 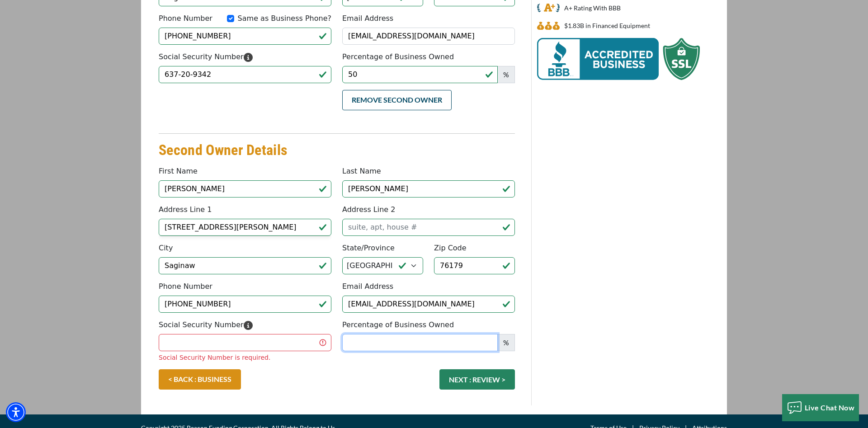 I want to click on button: Remove Second Owner, so click(x=397, y=100).